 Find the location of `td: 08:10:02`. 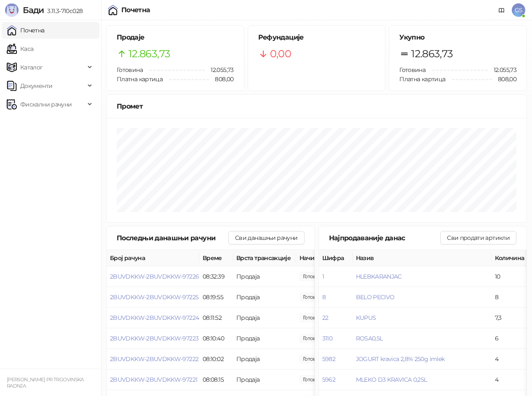

td: 08:10:02 is located at coordinates (216, 359).